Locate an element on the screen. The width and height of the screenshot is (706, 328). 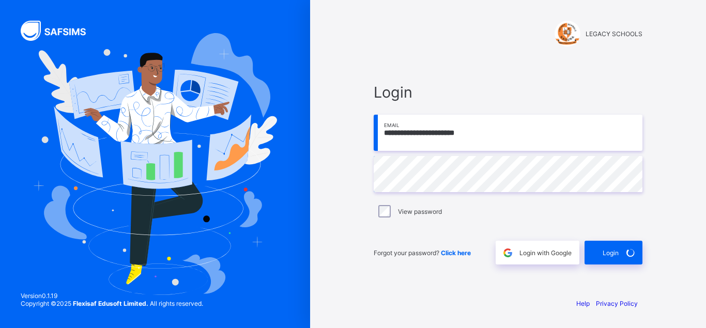
a: Help is located at coordinates (583, 303).